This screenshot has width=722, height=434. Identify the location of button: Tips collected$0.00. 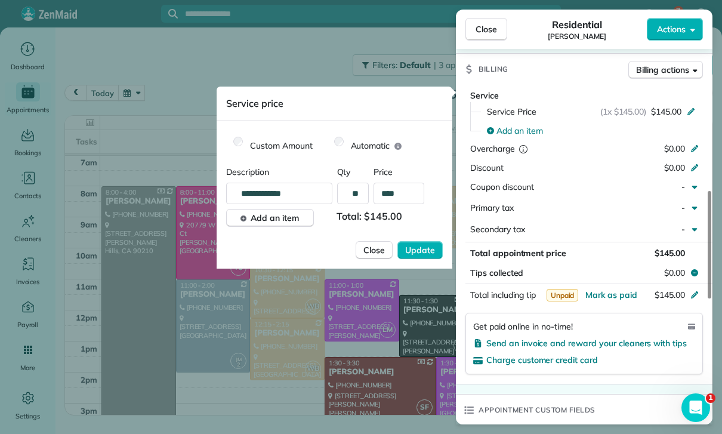
(584, 273).